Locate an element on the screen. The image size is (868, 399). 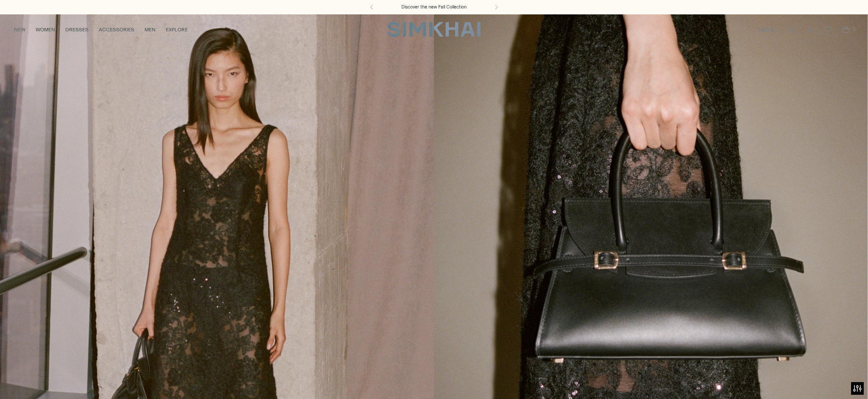
a: MEN is located at coordinates (150, 30).